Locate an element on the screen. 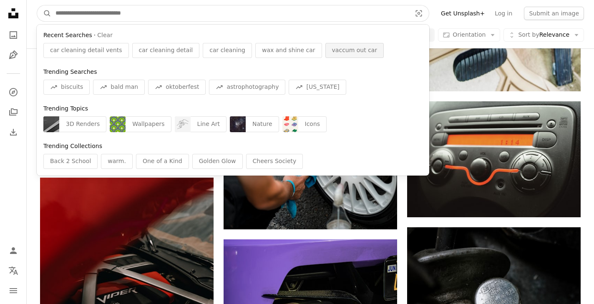  a: Photos is located at coordinates (13, 35).